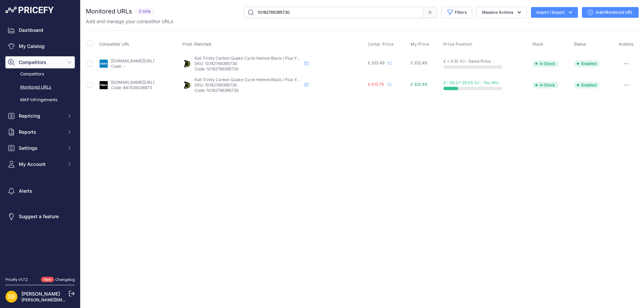  I want to click on span: Price Position, so click(458, 44).